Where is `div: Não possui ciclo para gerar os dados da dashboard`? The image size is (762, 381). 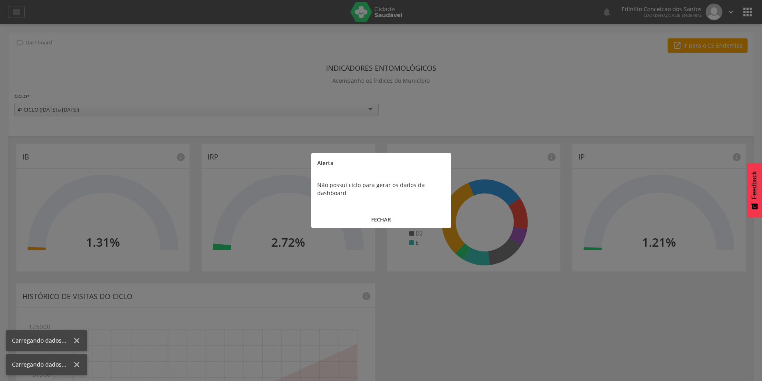 div: Não possui ciclo para gerar os dados da dashboard is located at coordinates (381, 189).